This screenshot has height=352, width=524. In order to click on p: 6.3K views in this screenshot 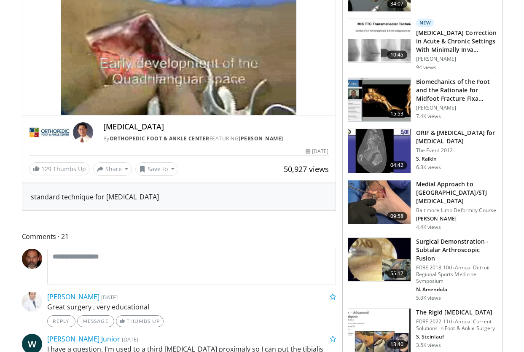, I will do `click(429, 167)`.